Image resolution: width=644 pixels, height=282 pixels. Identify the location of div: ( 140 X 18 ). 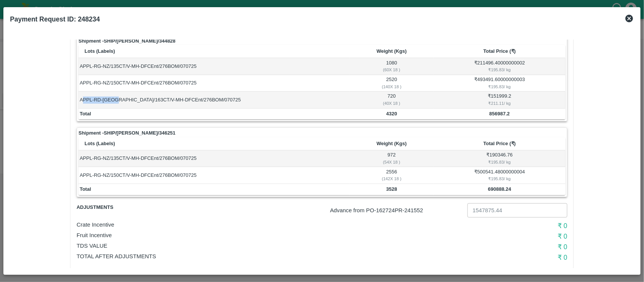
(392, 87).